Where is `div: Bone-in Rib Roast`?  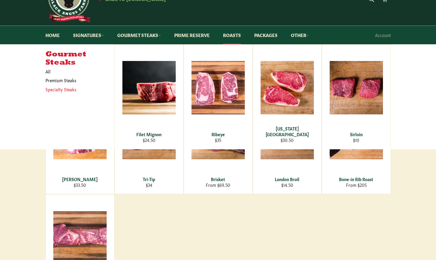 div: Bone-in Rib Roast is located at coordinates (356, 179).